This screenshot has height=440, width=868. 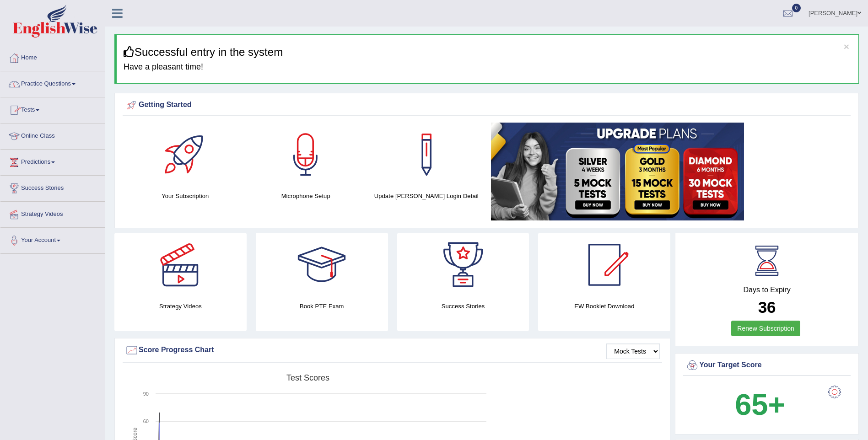 What do you see at coordinates (617, 172) in the screenshot?
I see `img: small5.jpg` at bounding box center [617, 172].